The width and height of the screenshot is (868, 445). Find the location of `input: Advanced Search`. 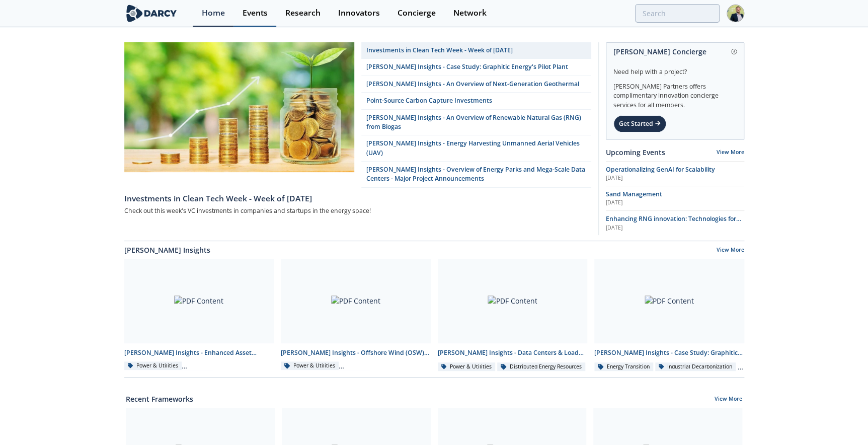

input: Advanced Search is located at coordinates (677, 13).